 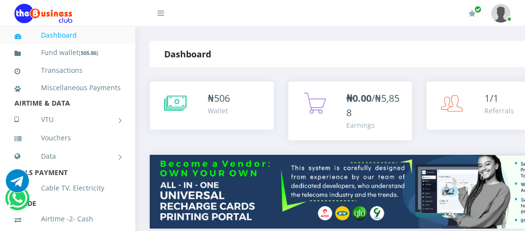 I want to click on span: 506, so click(x=222, y=98).